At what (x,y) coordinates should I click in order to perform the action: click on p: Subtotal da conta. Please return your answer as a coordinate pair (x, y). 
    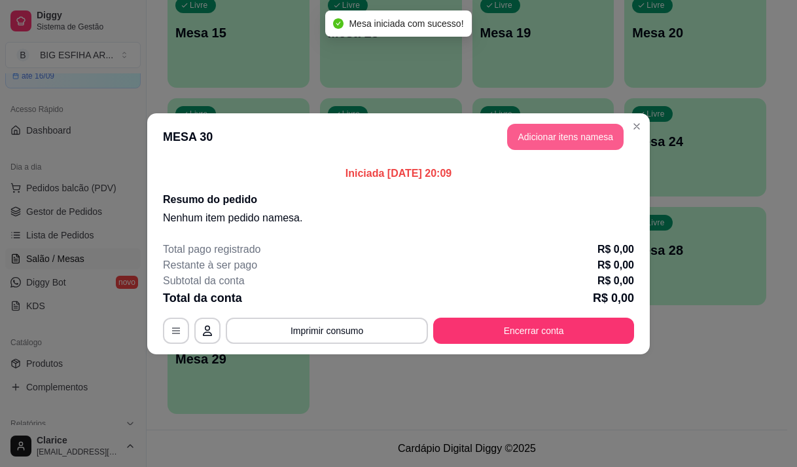
    Looking at the image, I should click on (204, 281).